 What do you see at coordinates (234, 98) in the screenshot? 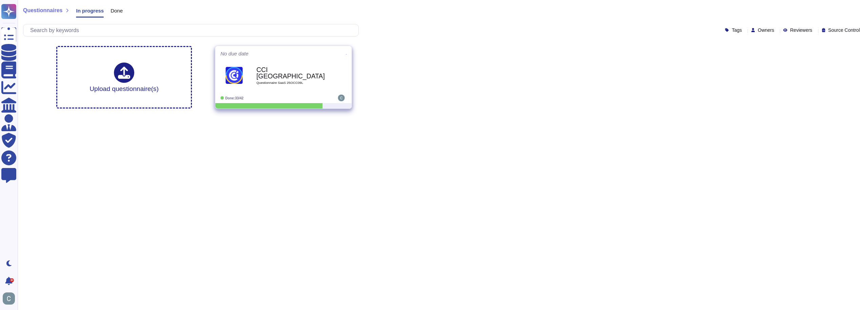
I see `span: Done: 33/42` at bounding box center [234, 98].